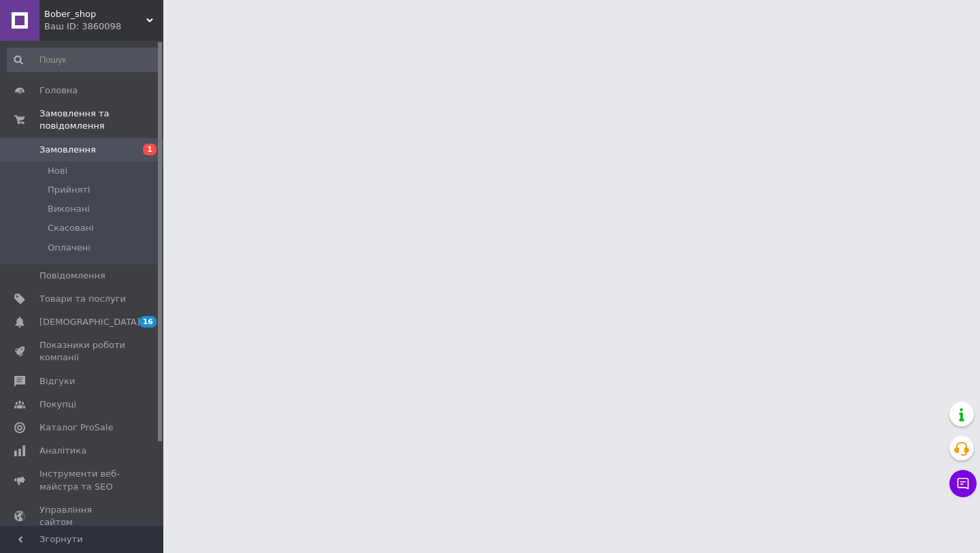 The image size is (980, 553). I want to click on span: Товари та послуги, so click(82, 298).